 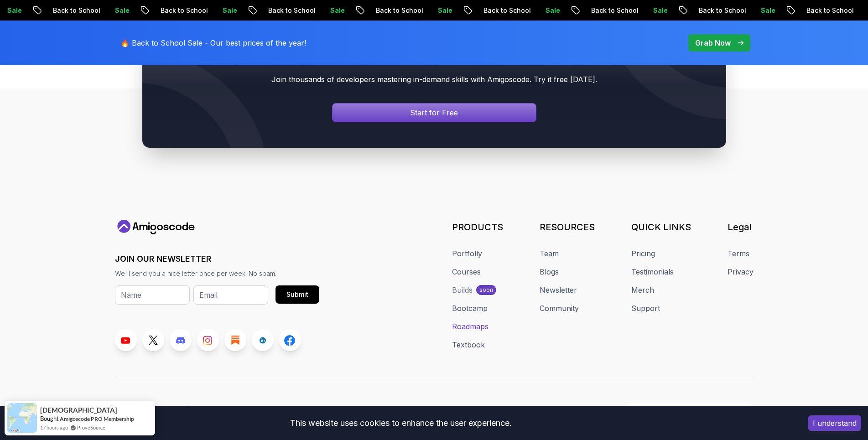 What do you see at coordinates (661, 227) in the screenshot?
I see `h3: QUICK LINKS` at bounding box center [661, 227].